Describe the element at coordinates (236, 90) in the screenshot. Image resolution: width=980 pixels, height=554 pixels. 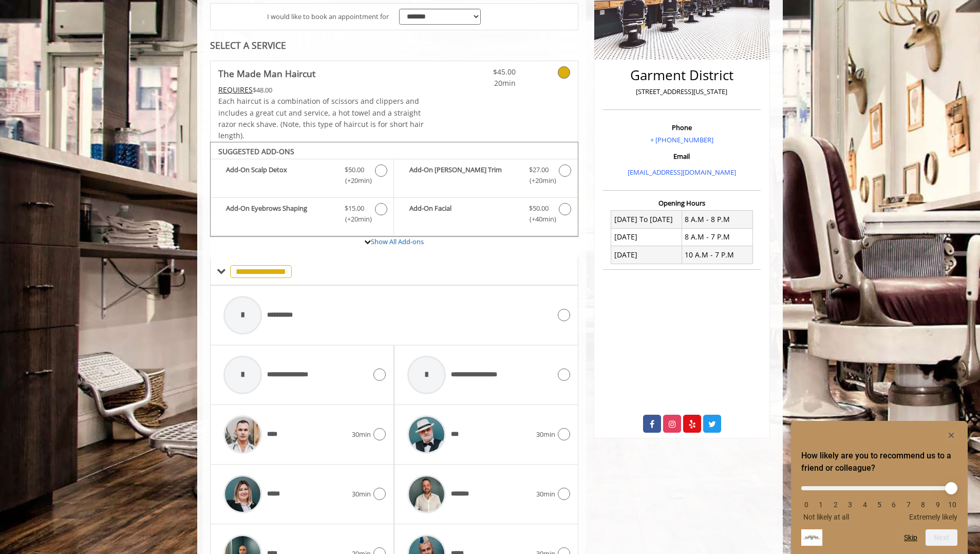
I see `span: This service needs some Advance to be paid before we block your appointment` at that location.